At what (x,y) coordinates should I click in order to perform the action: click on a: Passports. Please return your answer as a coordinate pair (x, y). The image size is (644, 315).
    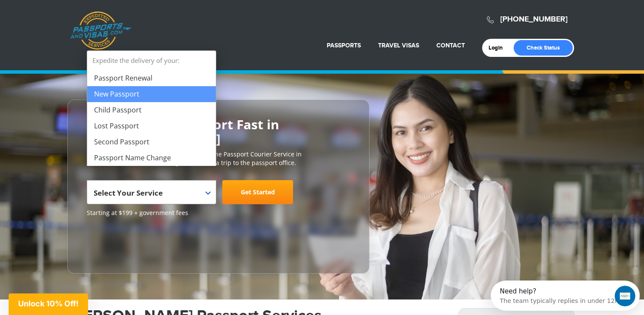
    Looking at the image, I should click on (344, 45).